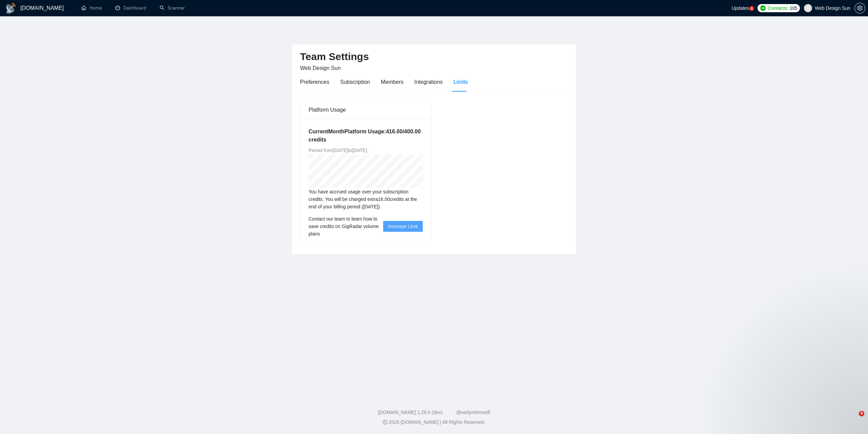 This screenshot has height=434, width=868. I want to click on div: Subscription, so click(355, 81).